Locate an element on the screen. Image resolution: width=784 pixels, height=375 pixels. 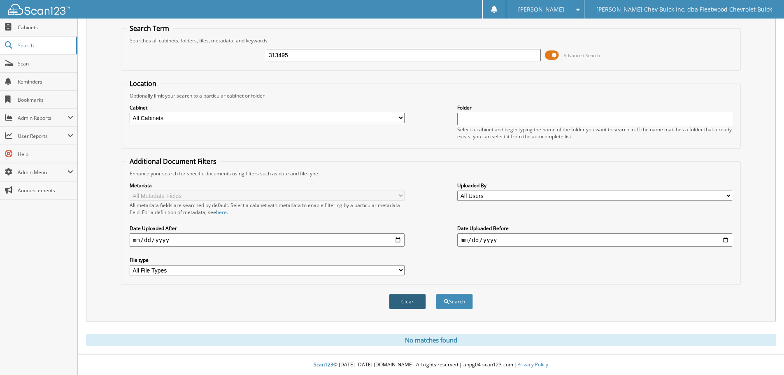
div: Chat Widget is located at coordinates (763, 355).